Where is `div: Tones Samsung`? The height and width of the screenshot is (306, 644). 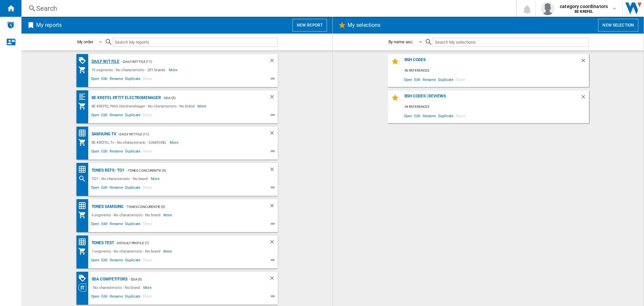
div: Tones Samsung is located at coordinates (106, 207).